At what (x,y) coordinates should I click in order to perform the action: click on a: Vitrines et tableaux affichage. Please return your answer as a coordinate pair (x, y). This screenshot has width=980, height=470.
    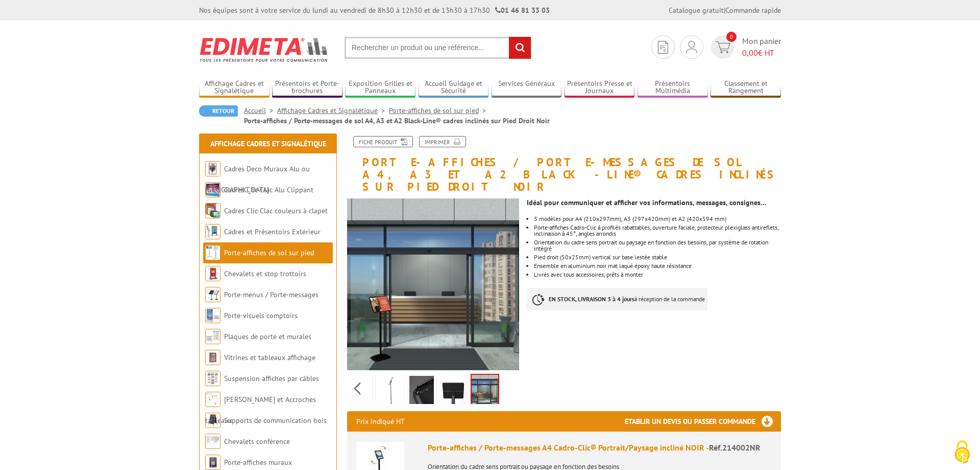
    Looking at the image, I should click on (270, 357).